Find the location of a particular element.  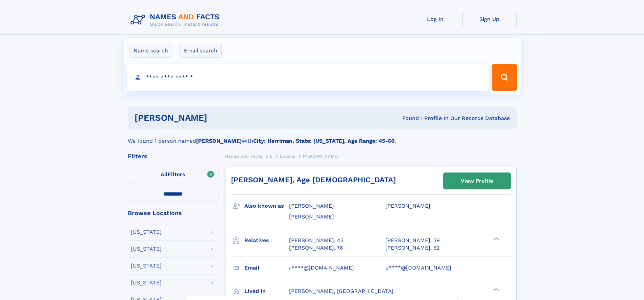

a: View Profile is located at coordinates (477, 181).